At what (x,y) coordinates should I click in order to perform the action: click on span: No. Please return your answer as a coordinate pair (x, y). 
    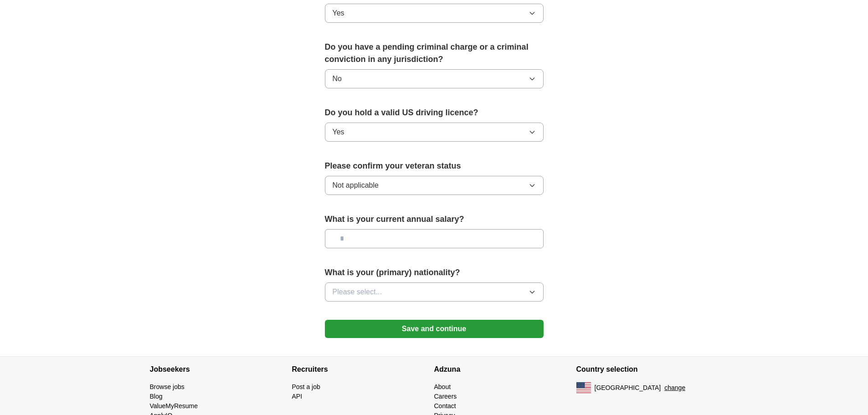
    Looking at the image, I should click on (338, 79).